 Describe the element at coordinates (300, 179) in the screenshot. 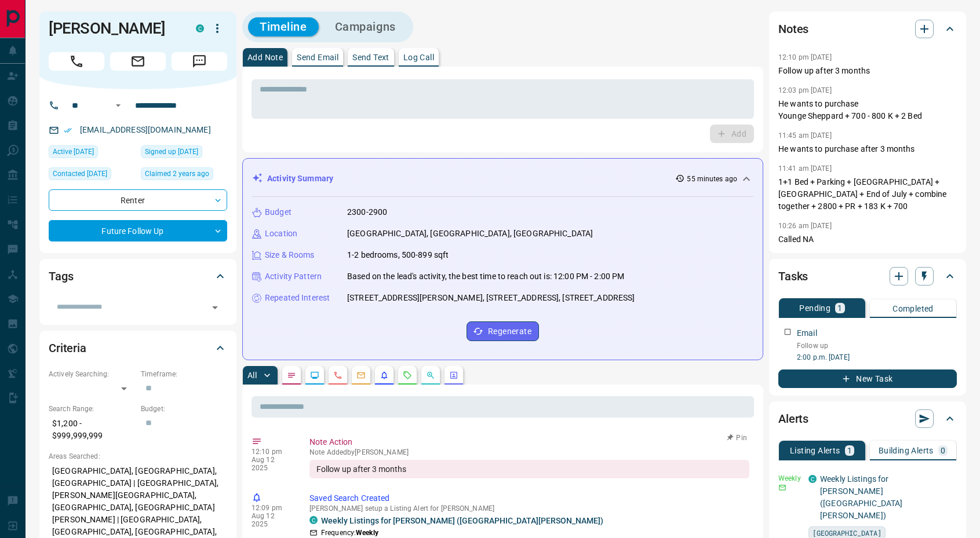

I see `p: Activity Summary` at that location.